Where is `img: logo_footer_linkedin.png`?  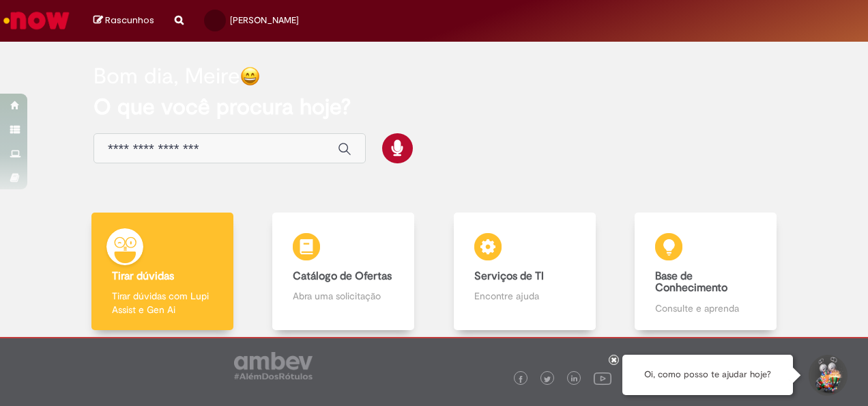 img: logo_footer_linkedin.png is located at coordinates (575, 379).